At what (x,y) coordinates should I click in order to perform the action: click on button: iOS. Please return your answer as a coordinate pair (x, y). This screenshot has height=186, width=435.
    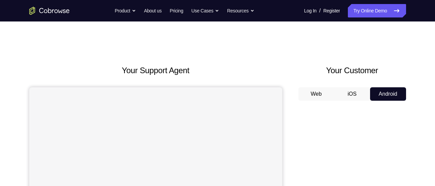
    Looking at the image, I should click on (352, 94).